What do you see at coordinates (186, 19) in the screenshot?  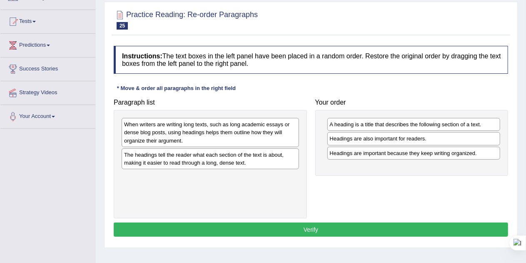 I see `h2: Practice Reading: Re-order Paragraphs` at bounding box center [186, 19].